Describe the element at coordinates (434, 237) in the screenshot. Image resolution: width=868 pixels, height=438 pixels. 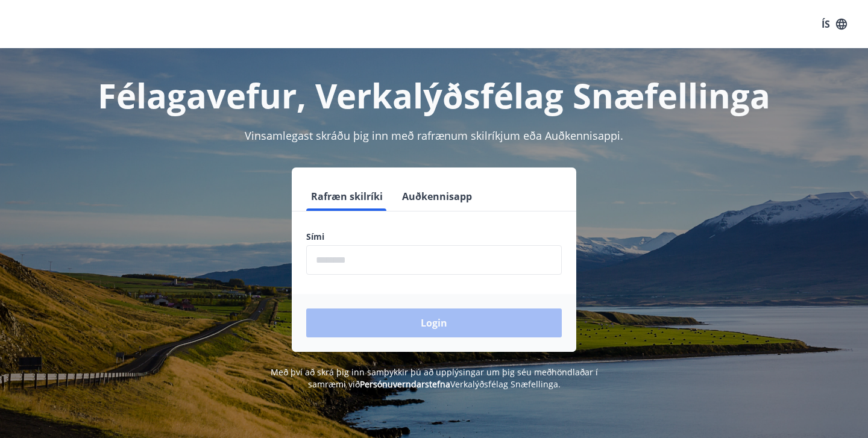
I see `label: Sími` at that location.